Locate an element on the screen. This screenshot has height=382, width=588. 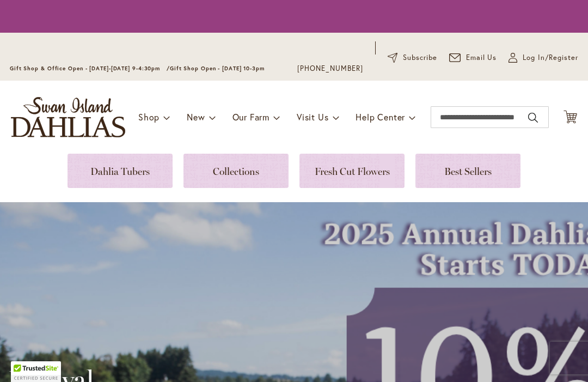
span: Help Center is located at coordinates (380, 117).